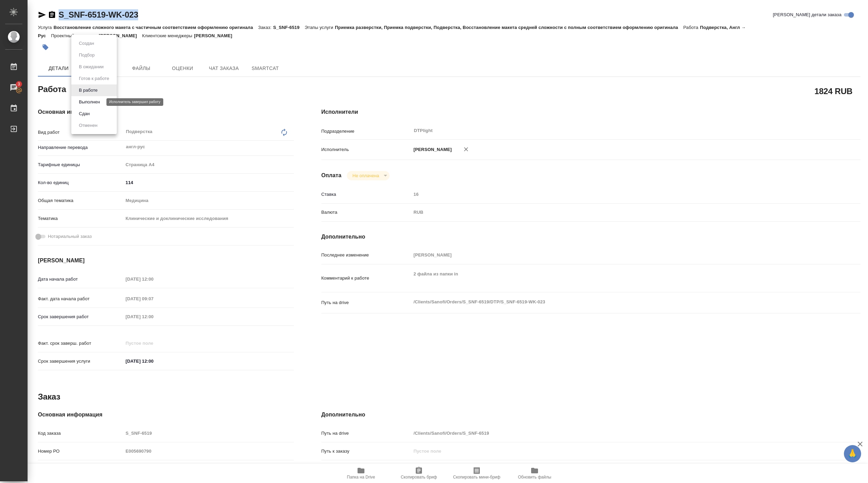 The image size is (868, 483). I want to click on button: Выполнен, so click(89, 102).